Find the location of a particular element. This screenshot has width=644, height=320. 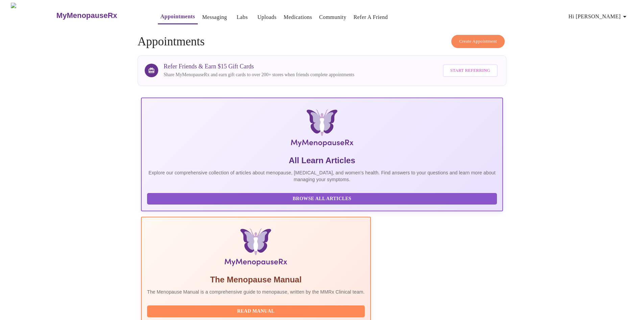

a: Uploads is located at coordinates (267, 17).